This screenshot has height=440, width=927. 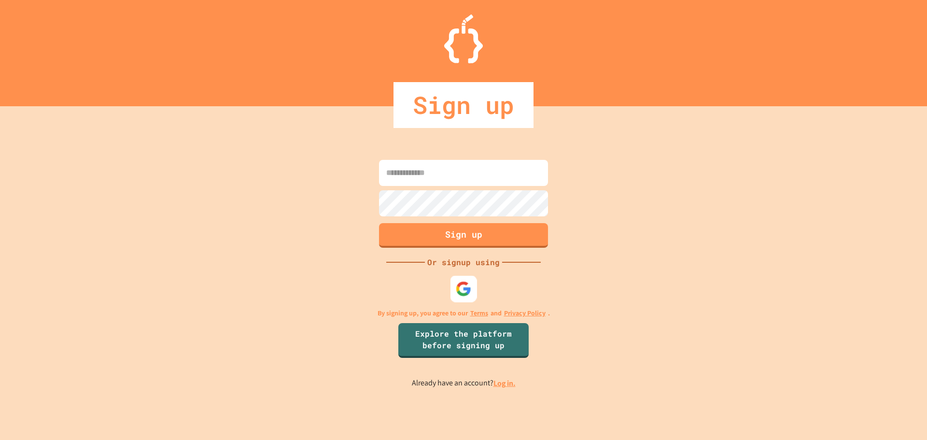 I want to click on p: By signing up, you agree to our and ., so click(x=464, y=313).